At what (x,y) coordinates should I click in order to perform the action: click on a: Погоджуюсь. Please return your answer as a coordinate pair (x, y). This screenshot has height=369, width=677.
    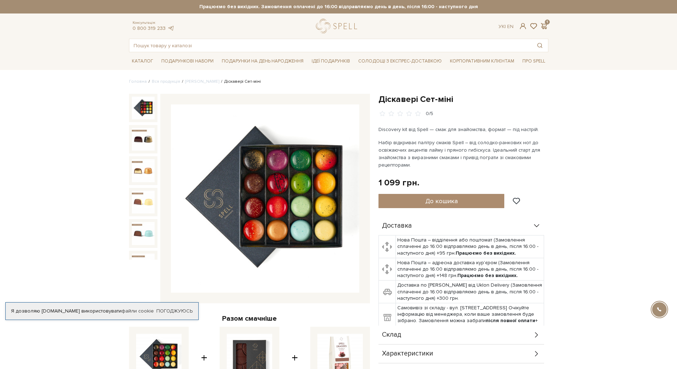
    Looking at the image, I should click on (175, 311).